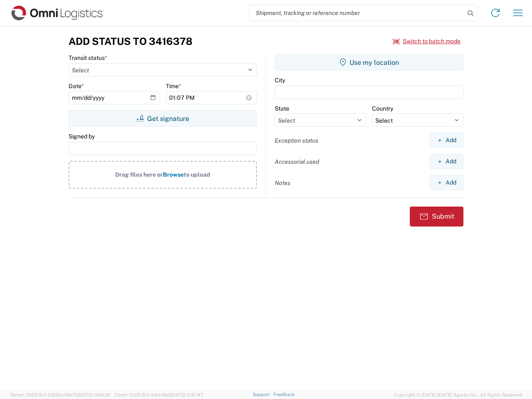 This screenshot has height=399, width=532. I want to click on label: Time, so click(173, 86).